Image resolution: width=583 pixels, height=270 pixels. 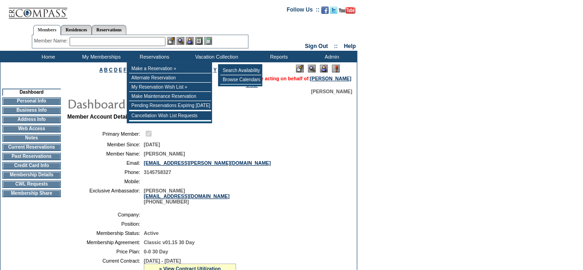 I want to click on td: Primary Member:, so click(x=105, y=133).